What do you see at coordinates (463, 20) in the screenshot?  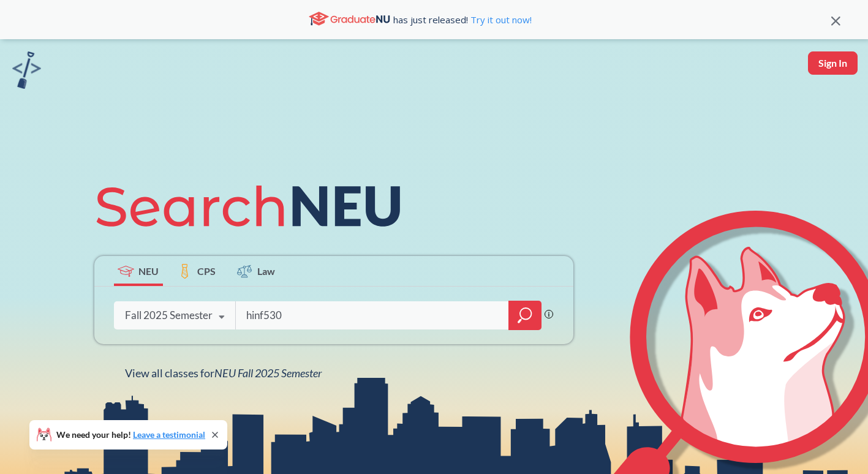 I see `span: has just released!` at bounding box center [463, 20].